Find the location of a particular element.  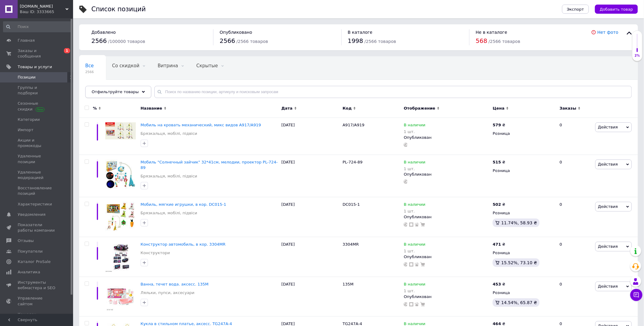

span: Мобиль "Солнечный зайчик" 32*41см, мелодии, проектор PL-724-89 is located at coordinates (209, 165).